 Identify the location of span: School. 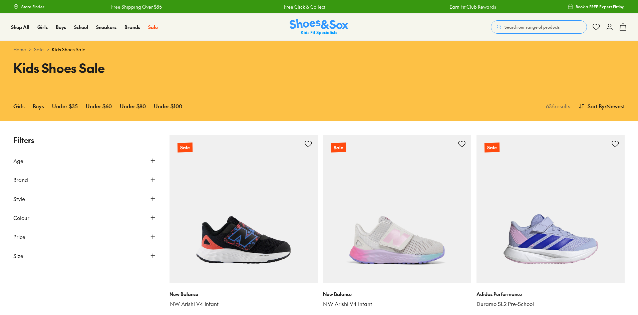
(81, 27).